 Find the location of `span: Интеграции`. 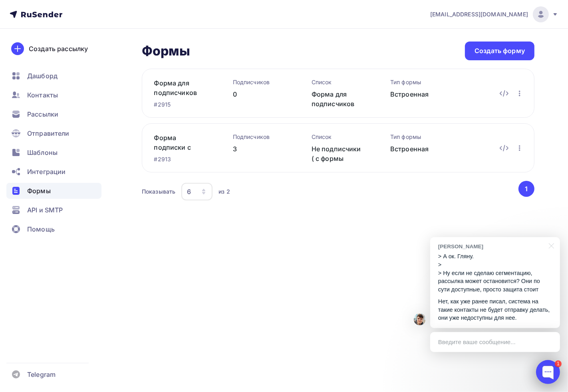

span: Интеграции is located at coordinates (46, 172).